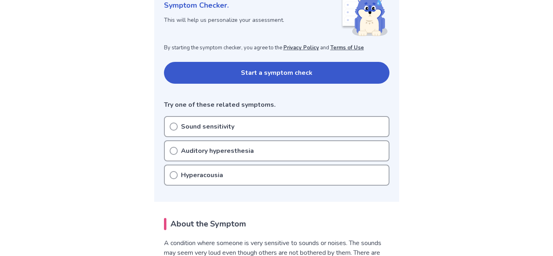 Image resolution: width=553 pixels, height=256 pixels. I want to click on a: Terms of Use, so click(347, 48).